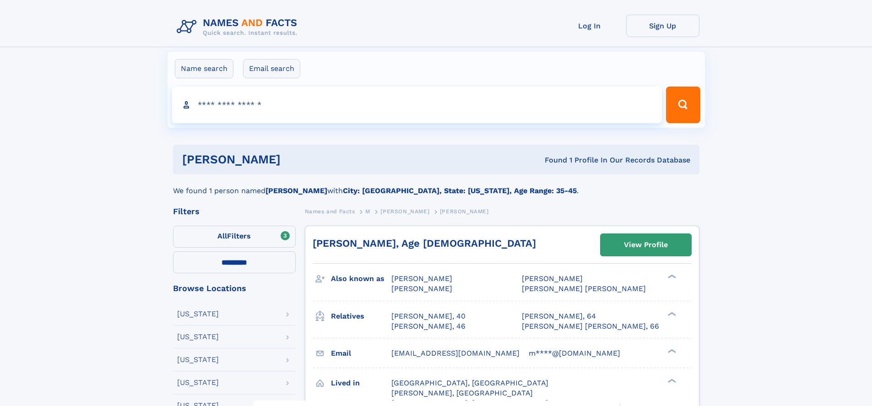 The width and height of the screenshot is (872, 406). I want to click on label: Email search, so click(271, 69).